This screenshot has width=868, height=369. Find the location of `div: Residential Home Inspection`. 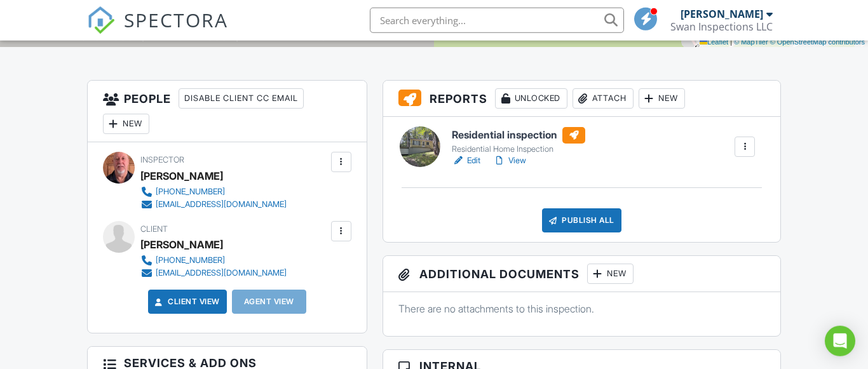

div: Residential Home Inspection is located at coordinates (519, 149).